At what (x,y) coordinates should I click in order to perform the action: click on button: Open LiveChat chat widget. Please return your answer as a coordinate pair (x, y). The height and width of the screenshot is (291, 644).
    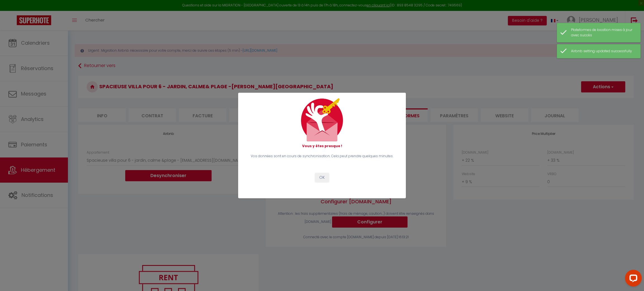
    Looking at the image, I should click on (13, 11).